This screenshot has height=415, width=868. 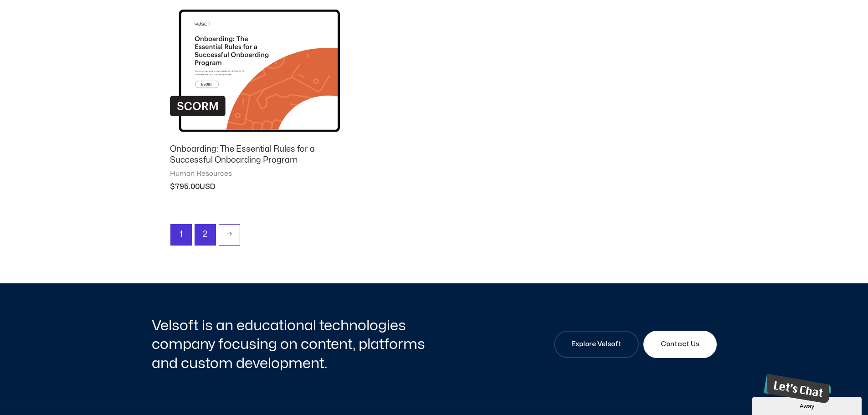 What do you see at coordinates (254, 155) in the screenshot?
I see `h2: Onboarding: The Essential Rules for a Successful Onboarding Program` at bounding box center [254, 155].